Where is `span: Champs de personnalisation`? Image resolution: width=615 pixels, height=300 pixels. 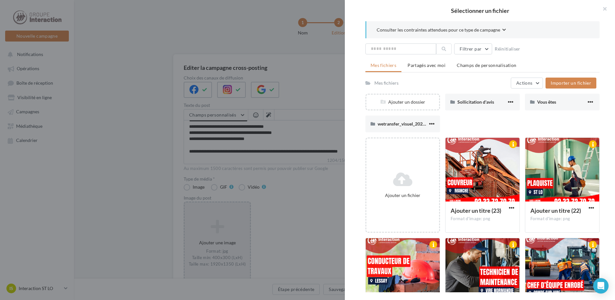
span: Champs de personnalisation is located at coordinates (487, 65).